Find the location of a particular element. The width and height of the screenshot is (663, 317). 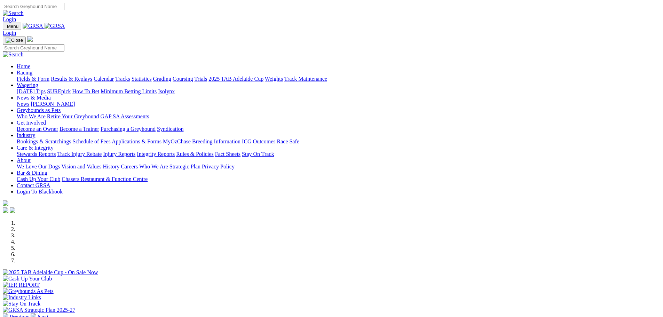

a: Retire Your Greyhound is located at coordinates (73, 116).